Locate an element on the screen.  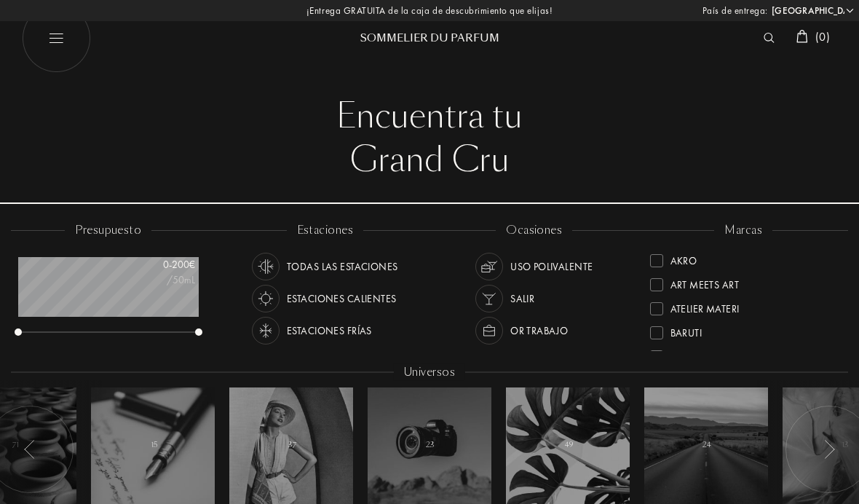
img: search_icn_white.svg is located at coordinates (769, 37).